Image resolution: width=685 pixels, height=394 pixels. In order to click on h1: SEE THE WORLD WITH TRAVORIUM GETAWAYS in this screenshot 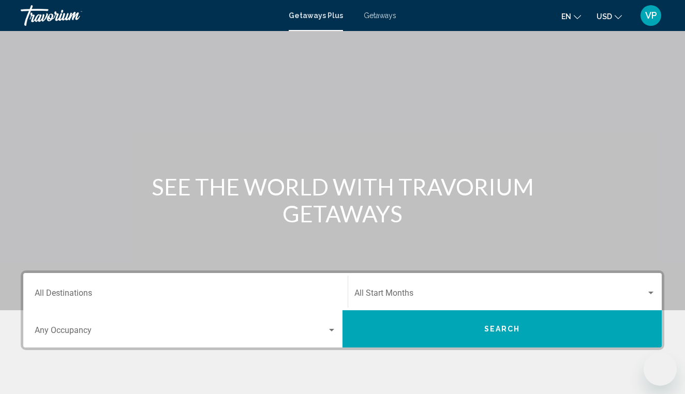, I will do `click(343, 200)`.